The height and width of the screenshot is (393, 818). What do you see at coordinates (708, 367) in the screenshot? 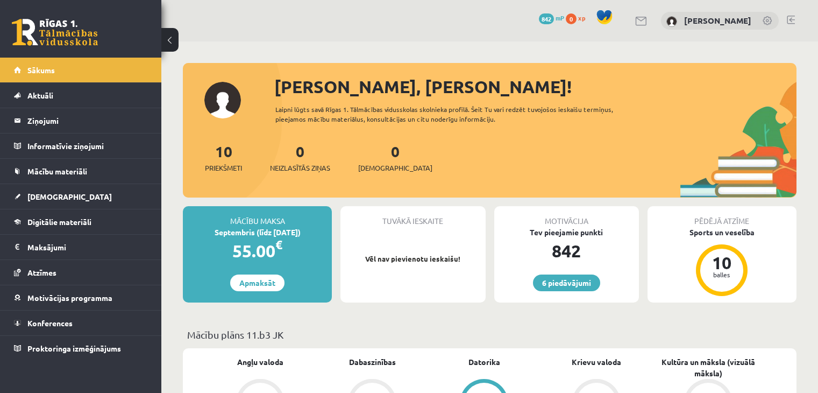
I see `a: Kultūra un māksla (vizuālā māksla)` at bounding box center [708, 367].